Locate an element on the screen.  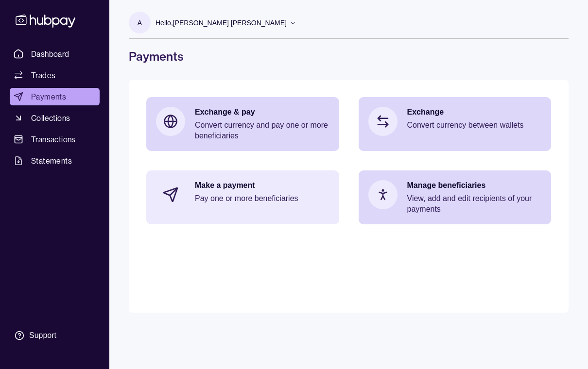
a: Manage beneficiariesView, add and edit recipients of your payments is located at coordinates (455, 197).